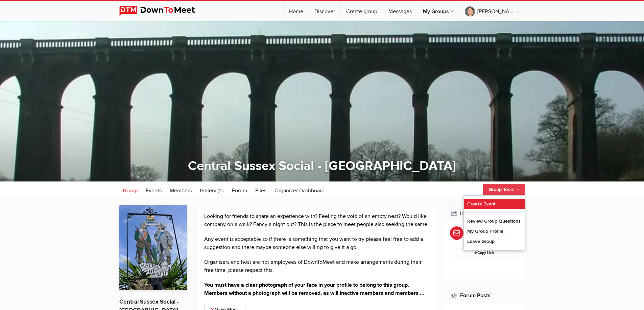 The width and height of the screenshot is (644, 310). What do you see at coordinates (475, 296) in the screenshot?
I see `a: Forum Posts` at bounding box center [475, 296].